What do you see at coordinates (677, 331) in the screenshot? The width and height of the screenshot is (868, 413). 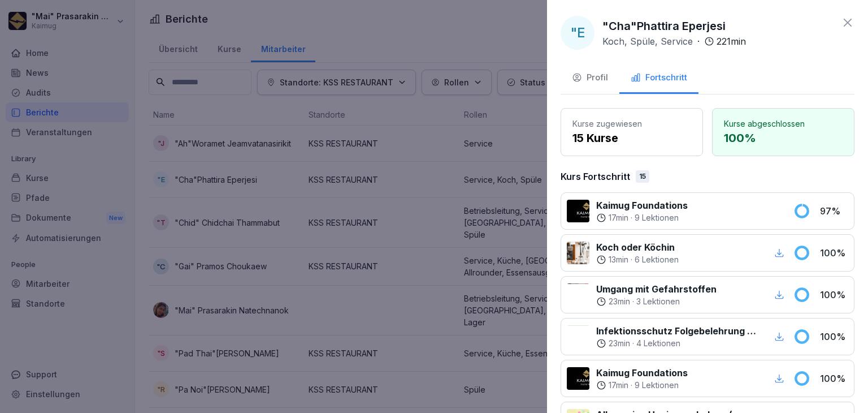 I see `p: Infektionsschutz Folgebelehrung (nach §43 IfSG)` at bounding box center [677, 331].